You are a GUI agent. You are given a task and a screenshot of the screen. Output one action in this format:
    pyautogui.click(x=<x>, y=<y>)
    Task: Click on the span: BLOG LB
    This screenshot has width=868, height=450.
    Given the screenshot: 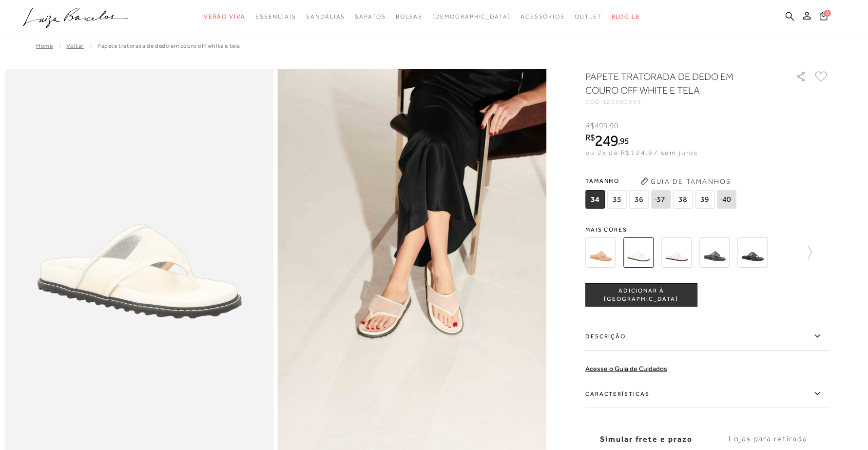 What is the action you would take?
    pyautogui.click(x=626, y=17)
    